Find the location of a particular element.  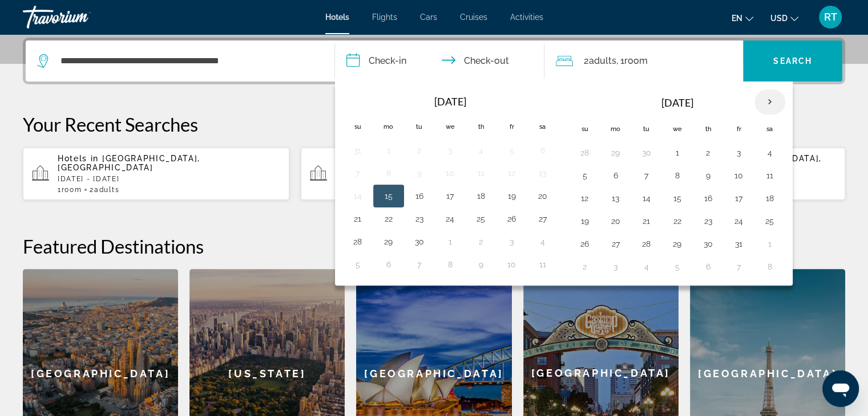

a: Travorium is located at coordinates (80, 17).